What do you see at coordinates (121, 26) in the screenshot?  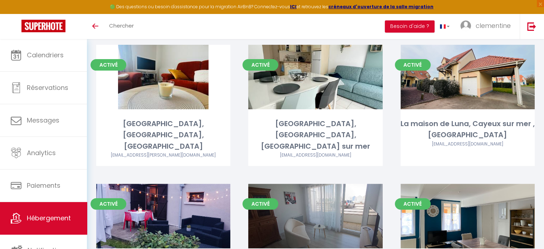 I see `a: Chercher` at bounding box center [121, 26].